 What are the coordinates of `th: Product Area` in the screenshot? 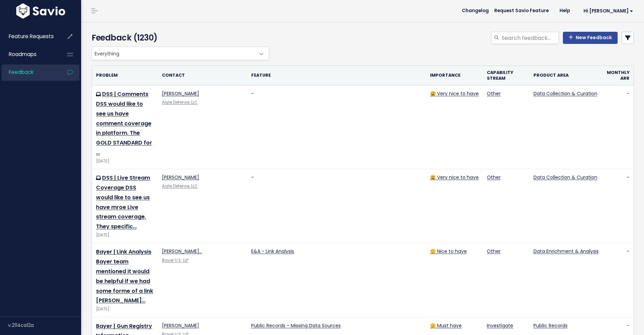 It's located at (566, 76).